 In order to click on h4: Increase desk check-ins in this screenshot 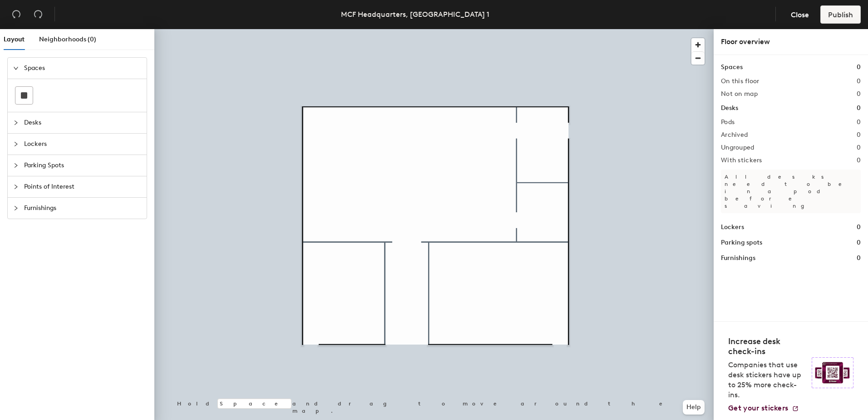, I will do `click(767, 346)`.